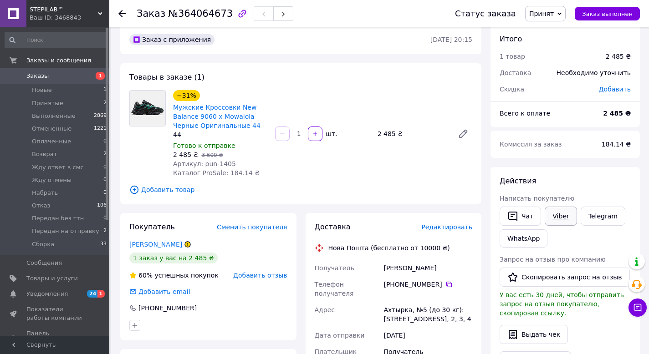 This screenshot has width=649, height=354. Describe the element at coordinates (100, 129) in the screenshot. I see `span: 1221` at that location.